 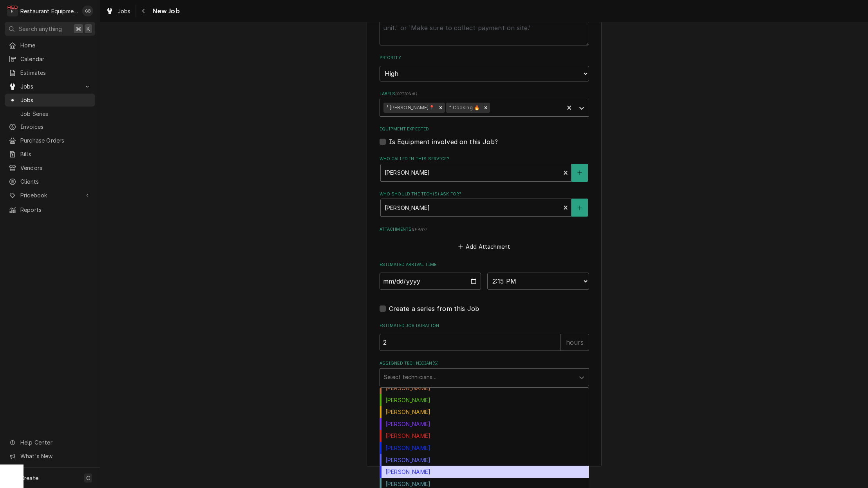 What do you see at coordinates (574, 342) in the screenshot?
I see `div: hours` at bounding box center [574, 342].